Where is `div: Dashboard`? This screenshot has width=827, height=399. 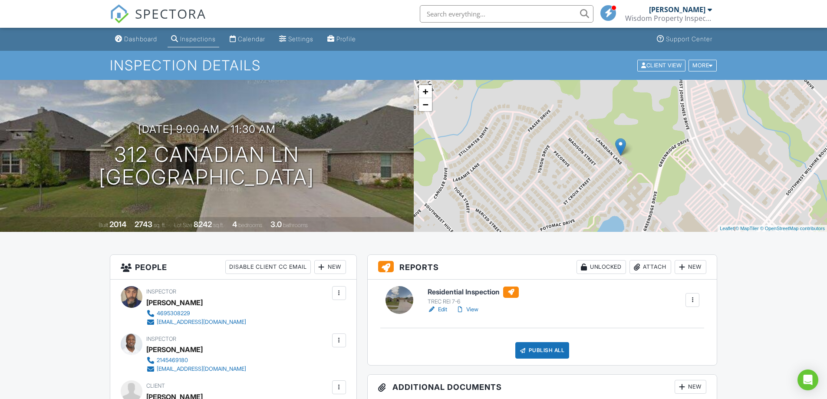 div: Dashboard is located at coordinates (141, 39).